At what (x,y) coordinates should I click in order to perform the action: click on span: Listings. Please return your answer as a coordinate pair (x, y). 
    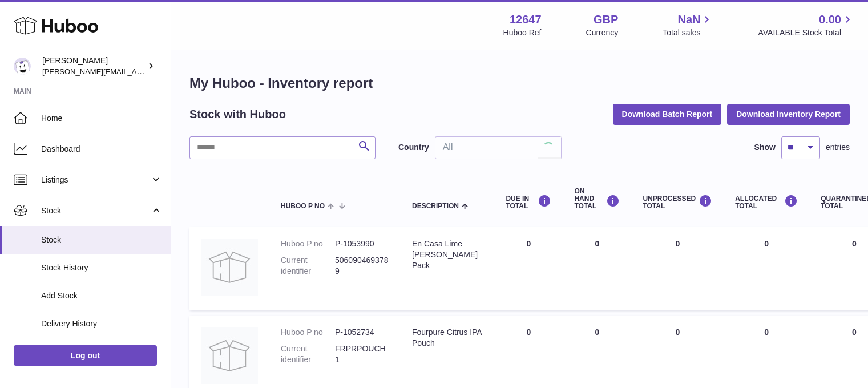
    Looking at the image, I should click on (95, 179).